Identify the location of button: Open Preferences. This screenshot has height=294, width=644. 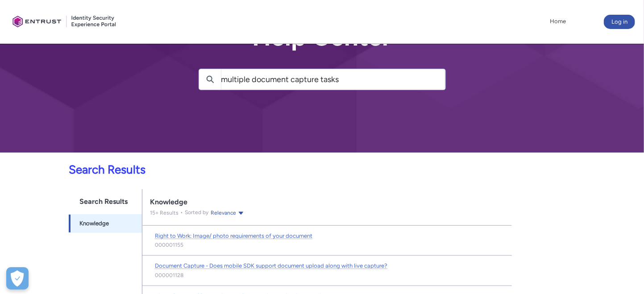
(17, 279).